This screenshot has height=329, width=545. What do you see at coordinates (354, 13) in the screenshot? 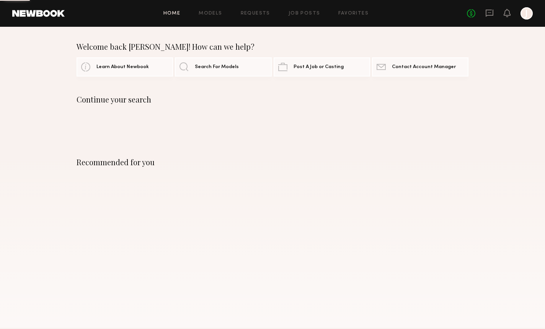
I see `a: Favorites` at bounding box center [354, 13].